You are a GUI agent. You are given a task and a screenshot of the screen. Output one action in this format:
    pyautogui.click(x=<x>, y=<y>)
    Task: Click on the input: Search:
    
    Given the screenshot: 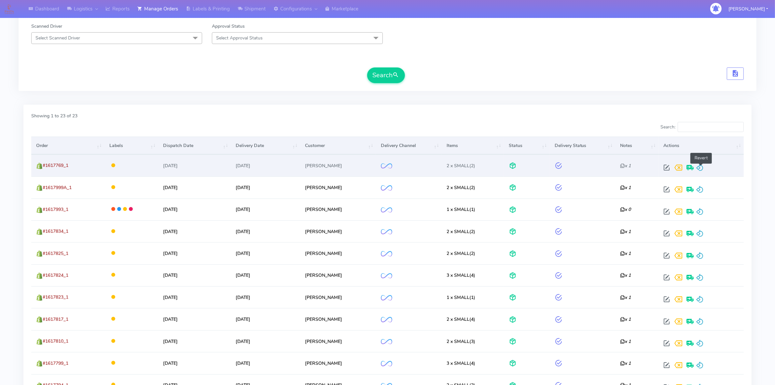 What is the action you would take?
    pyautogui.click(x=711, y=127)
    